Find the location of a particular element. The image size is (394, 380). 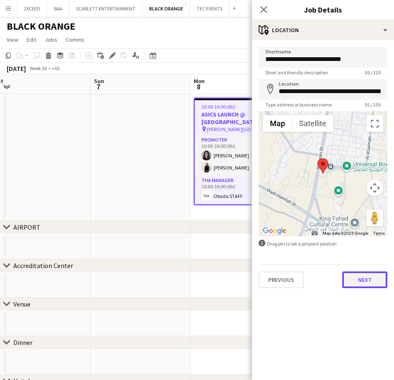

span: 8 is located at coordinates (198, 86).